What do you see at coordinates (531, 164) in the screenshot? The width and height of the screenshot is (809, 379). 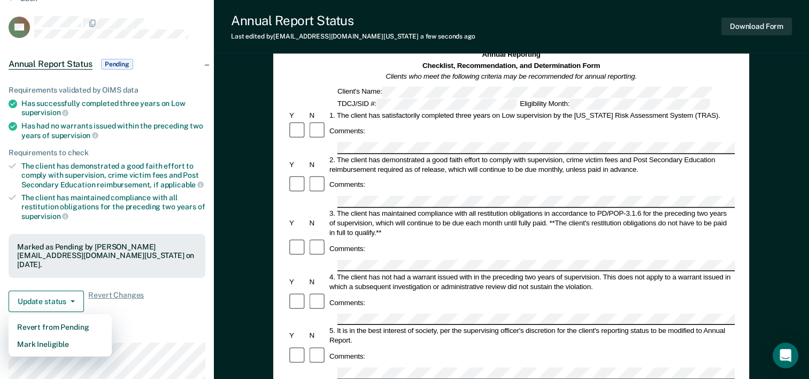 I see `div: 2. The client has demonstrated a good faith effort to comply with supervision, crime victim fees ...` at bounding box center [531, 164].